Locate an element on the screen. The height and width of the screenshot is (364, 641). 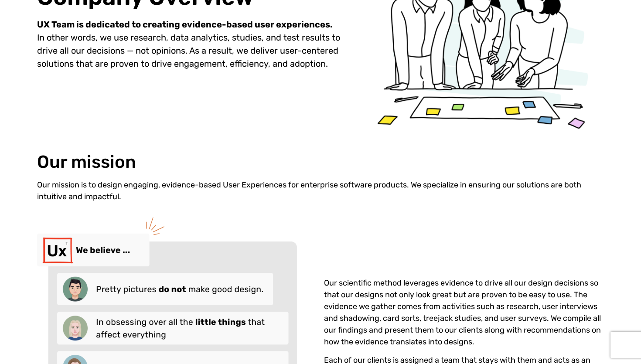
input: Subscribe to UX Team newsletter. is located at coordinates (5, 125).